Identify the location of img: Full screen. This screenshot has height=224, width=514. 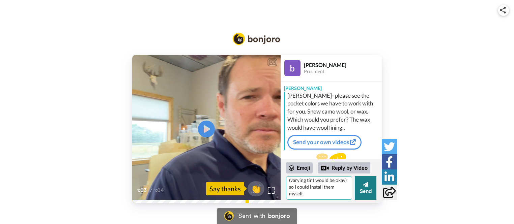
(271, 191).